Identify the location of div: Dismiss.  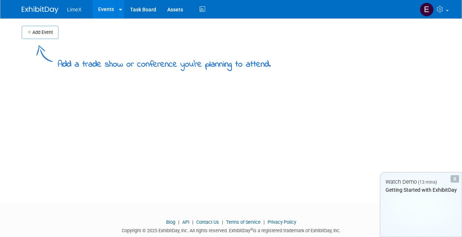
(455, 179).